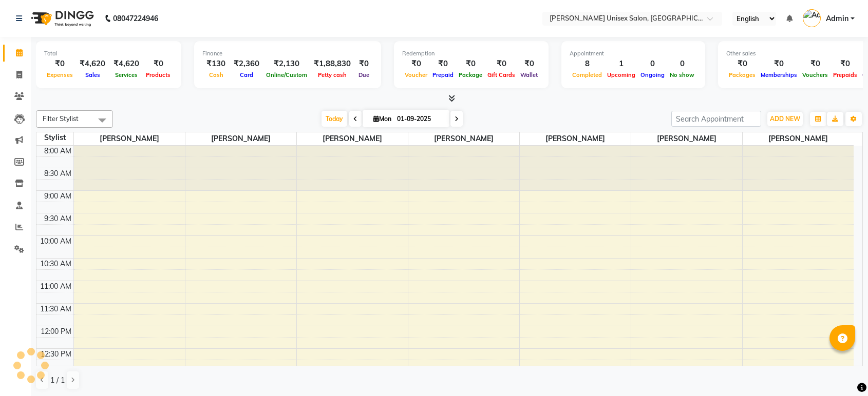 This screenshot has height=396, width=868. What do you see at coordinates (334, 119) in the screenshot?
I see `span: Today` at bounding box center [334, 119].